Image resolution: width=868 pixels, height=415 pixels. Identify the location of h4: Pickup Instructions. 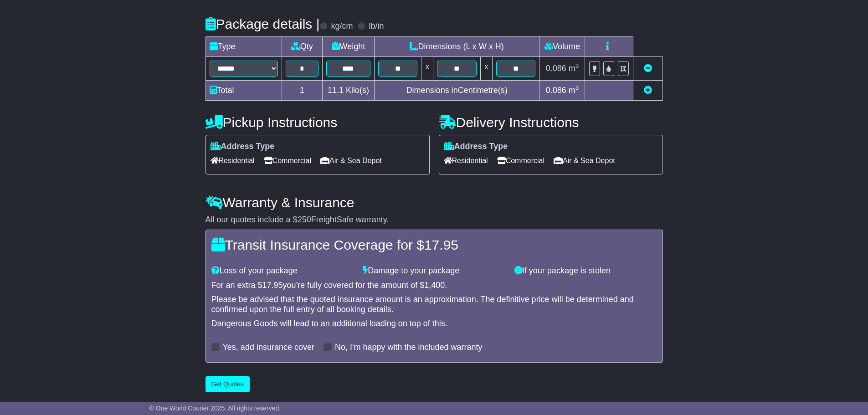
(317, 122).